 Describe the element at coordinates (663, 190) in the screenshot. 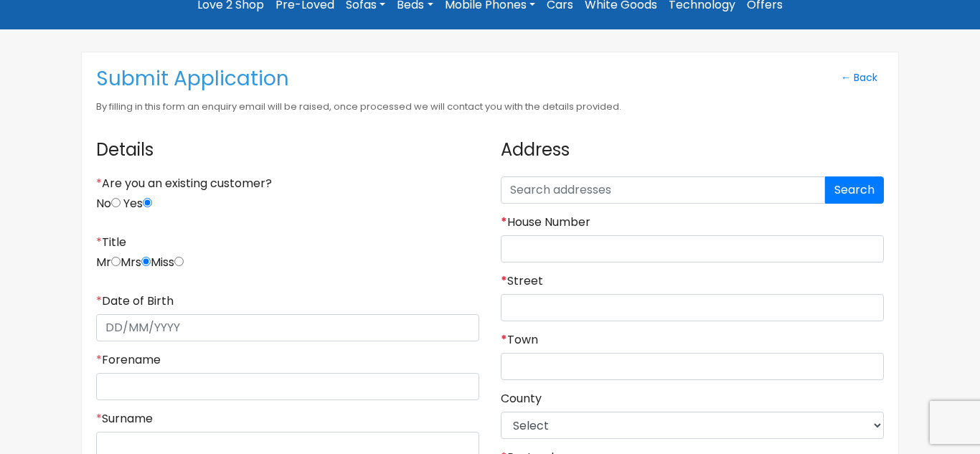

I see `input: Search addresses` at that location.